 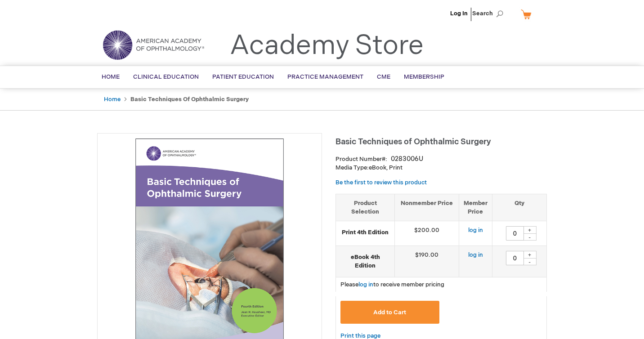 I want to click on th: Qty, so click(x=519, y=207).